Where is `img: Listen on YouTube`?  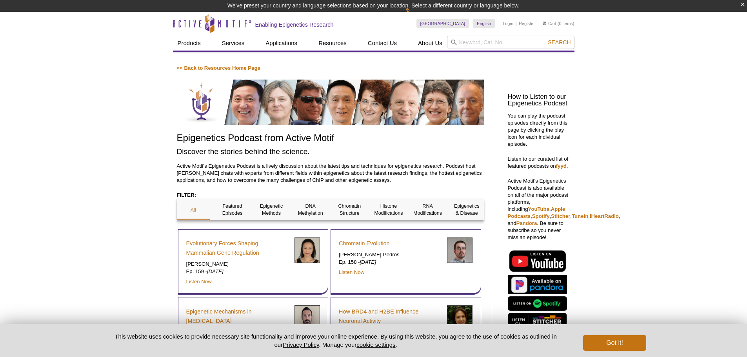 img: Listen on YouTube is located at coordinates (537, 261).